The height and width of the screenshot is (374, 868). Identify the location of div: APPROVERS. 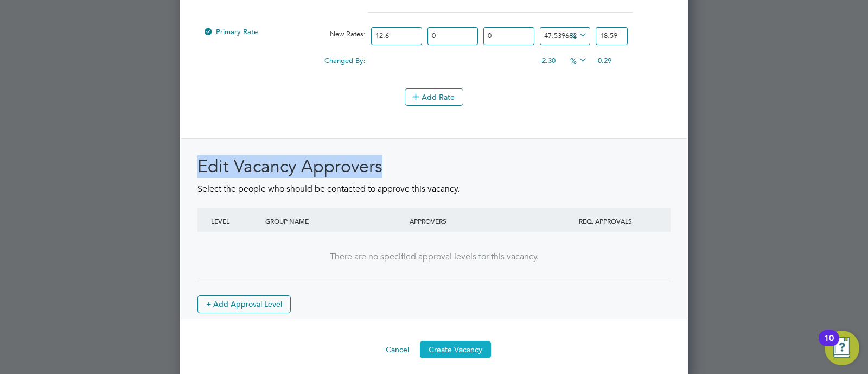
(479, 221).